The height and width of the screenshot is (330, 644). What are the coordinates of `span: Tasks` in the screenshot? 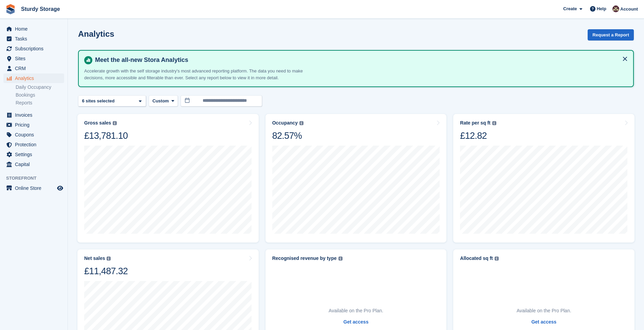 It's located at (35, 39).